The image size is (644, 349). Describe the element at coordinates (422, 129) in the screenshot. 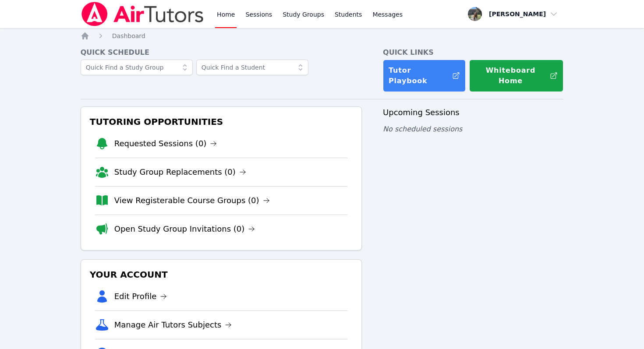

I see `span: No scheduled sessions` at that location.